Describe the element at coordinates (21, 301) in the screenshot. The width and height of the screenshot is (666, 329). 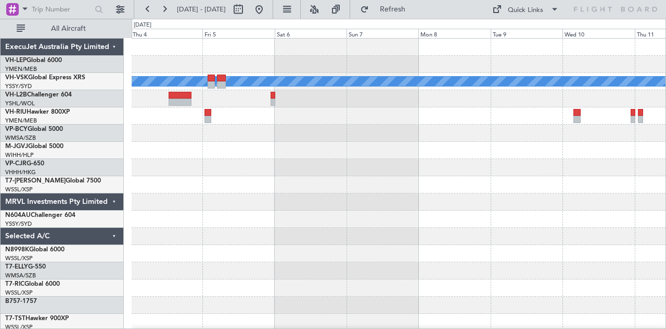
I see `a: B757-1757` at that location.